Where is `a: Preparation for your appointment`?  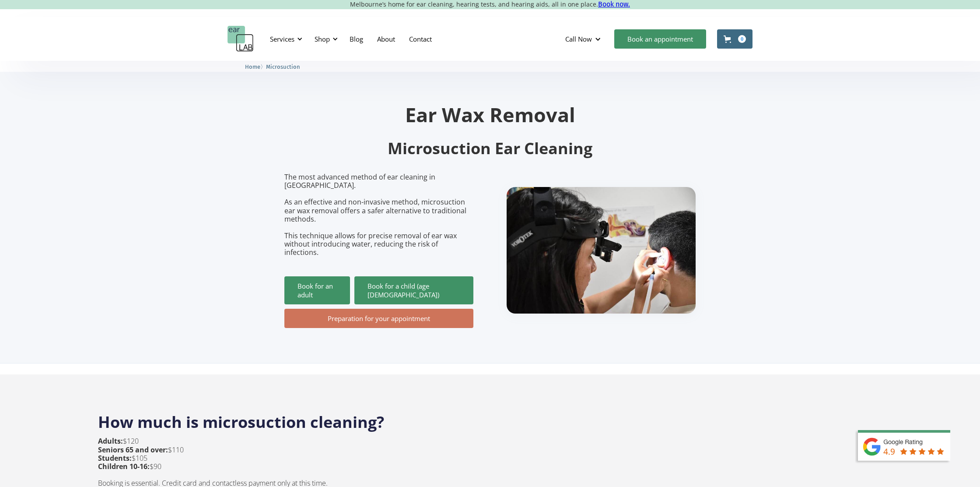 a: Preparation for your appointment is located at coordinates (379, 318).